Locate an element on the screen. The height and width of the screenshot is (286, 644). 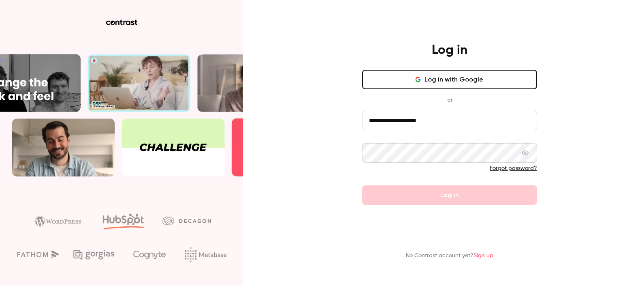
a: Sign up is located at coordinates (483, 255).